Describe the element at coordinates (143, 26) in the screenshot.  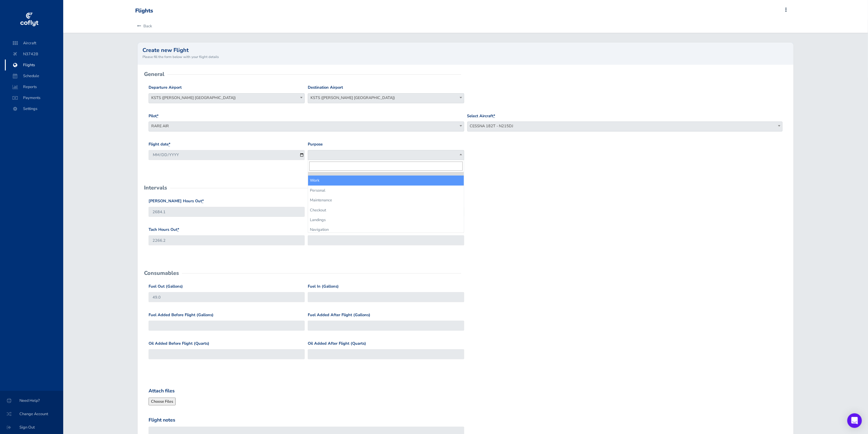
I see `a: Back` at that location.